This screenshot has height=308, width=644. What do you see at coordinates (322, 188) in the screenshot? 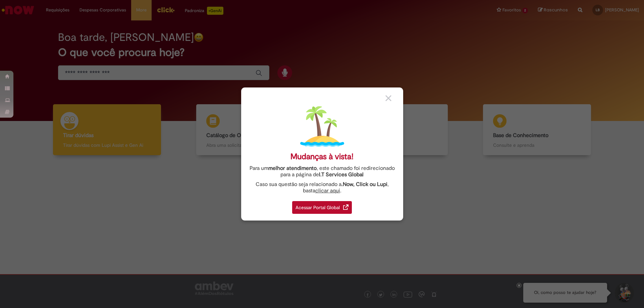
I see `div: Caso sua questão seja relacionado a , basta .` at bounding box center [322, 188].